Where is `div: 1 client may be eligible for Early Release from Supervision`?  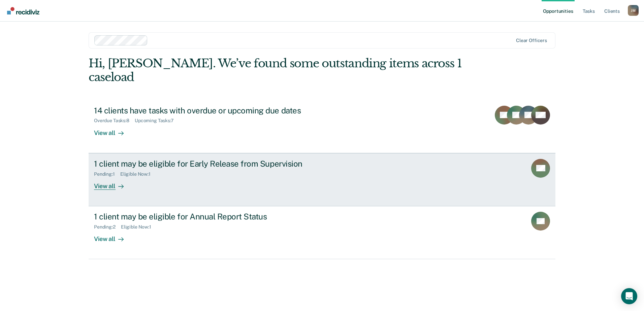 div: 1 client may be eligible for Early Release from Supervision is located at coordinates (212, 164).